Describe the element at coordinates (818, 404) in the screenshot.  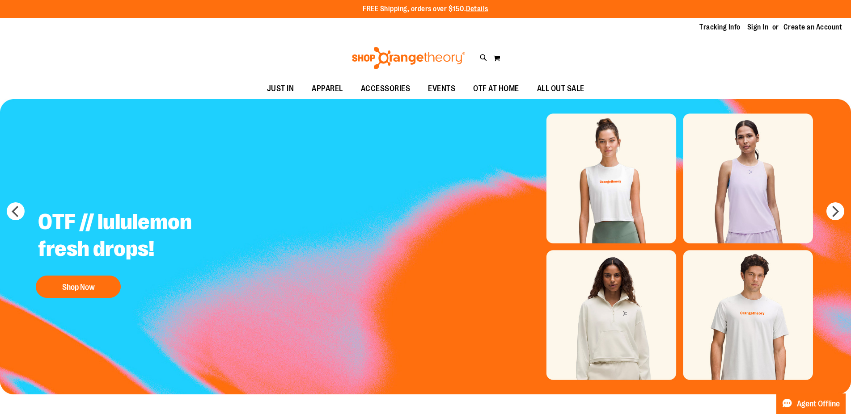
I see `span: Agent Offline` at that location.